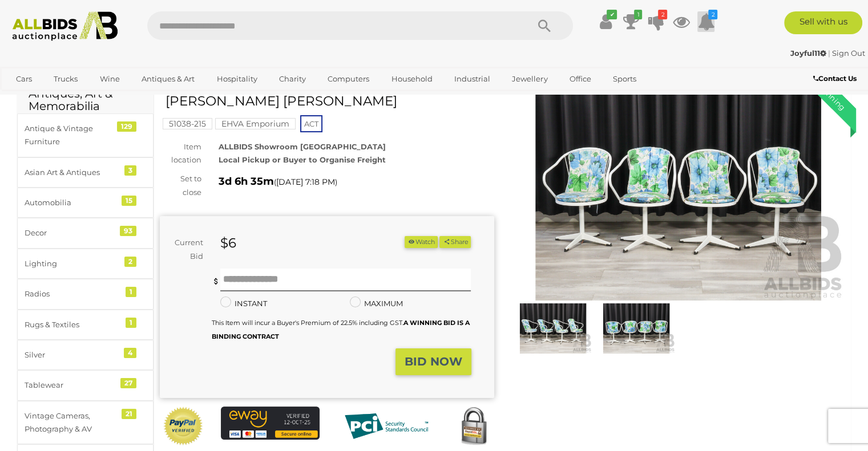  Describe the element at coordinates (809, 53) in the screenshot. I see `a: Joyful11` at that location.